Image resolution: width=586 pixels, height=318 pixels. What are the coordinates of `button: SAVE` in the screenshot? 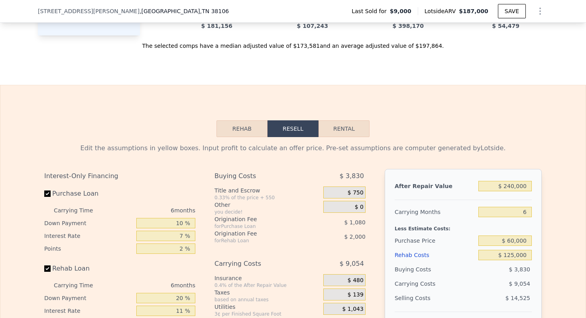 It's located at (512, 11).